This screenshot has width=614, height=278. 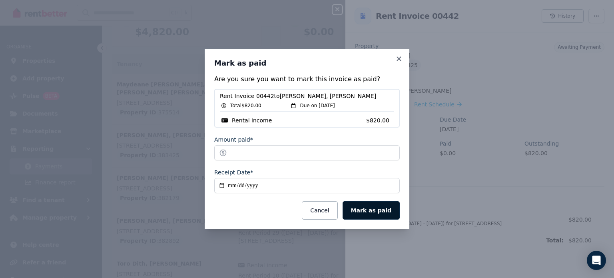 I want to click on button: Mark as paid, so click(x=371, y=210).